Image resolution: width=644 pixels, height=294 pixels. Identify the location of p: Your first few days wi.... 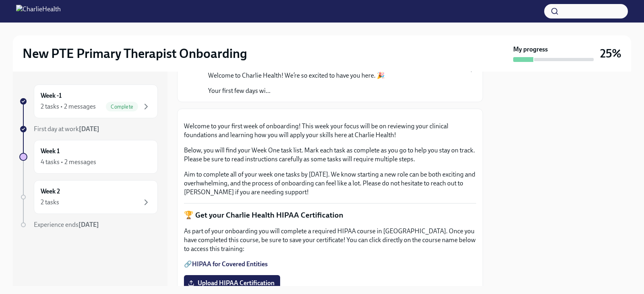
(296, 91).